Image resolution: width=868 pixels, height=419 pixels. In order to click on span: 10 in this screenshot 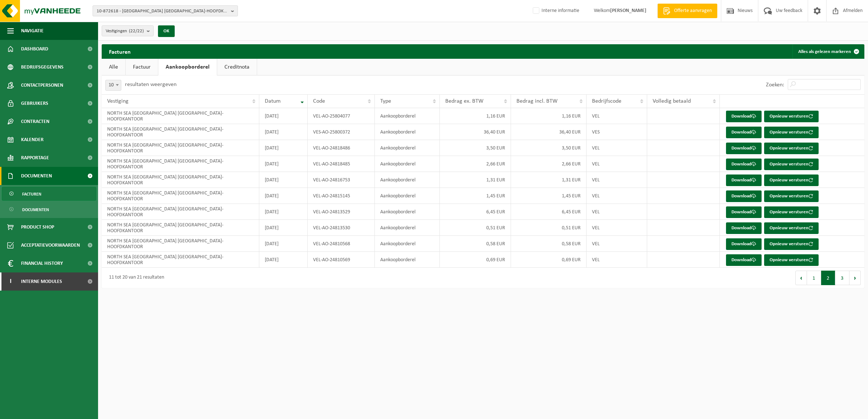, I will do `click(113, 85)`.